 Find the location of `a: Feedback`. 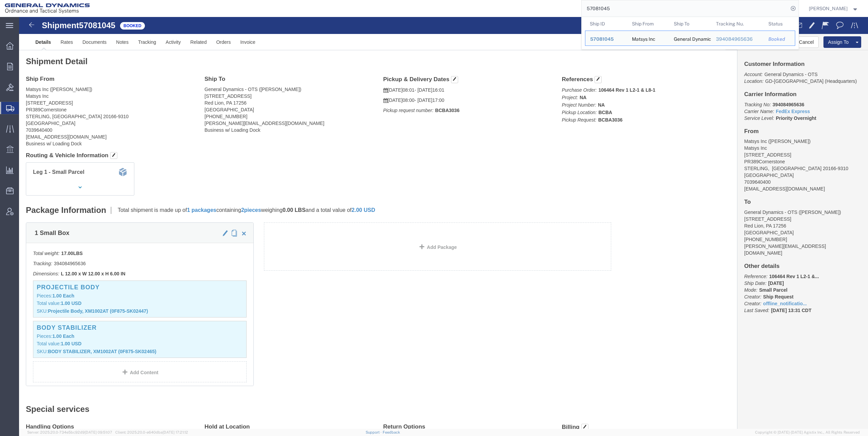

a: Feedback is located at coordinates (391, 432).